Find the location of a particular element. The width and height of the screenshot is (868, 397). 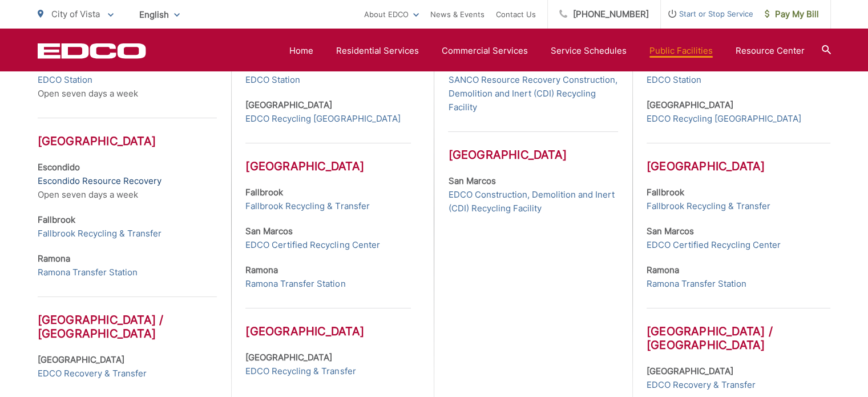

a: News & Events is located at coordinates (457, 14).